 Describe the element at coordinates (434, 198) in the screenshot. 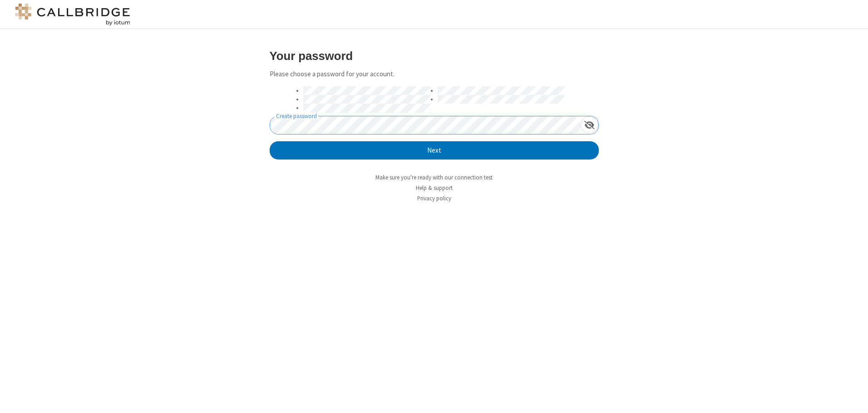

I see `a: Privacy policy` at that location.